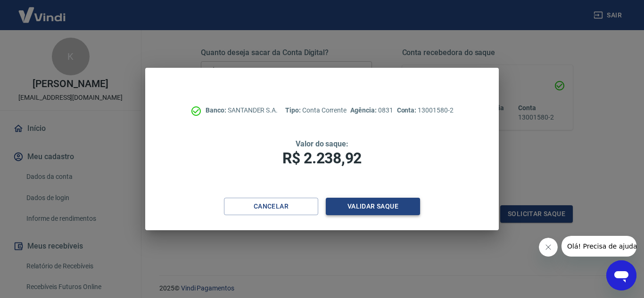  What do you see at coordinates (364, 110) in the screenshot?
I see `span: Agência:` at bounding box center [364, 110].